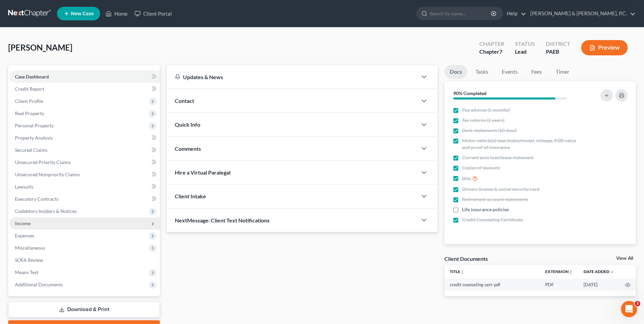 The image size is (644, 324). I want to click on a: Case Dashboard, so click(85, 76).